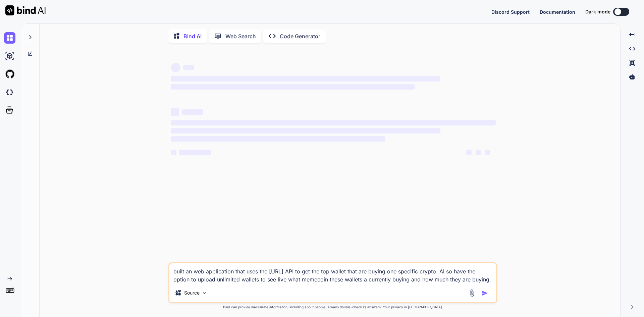 Image resolution: width=644 pixels, height=317 pixels. I want to click on span: Dark mode, so click(598, 12).